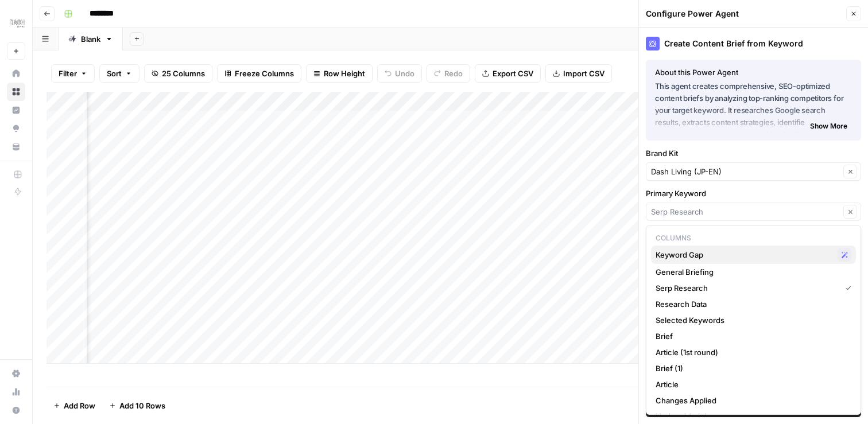  I want to click on button: Show More, so click(828, 126).